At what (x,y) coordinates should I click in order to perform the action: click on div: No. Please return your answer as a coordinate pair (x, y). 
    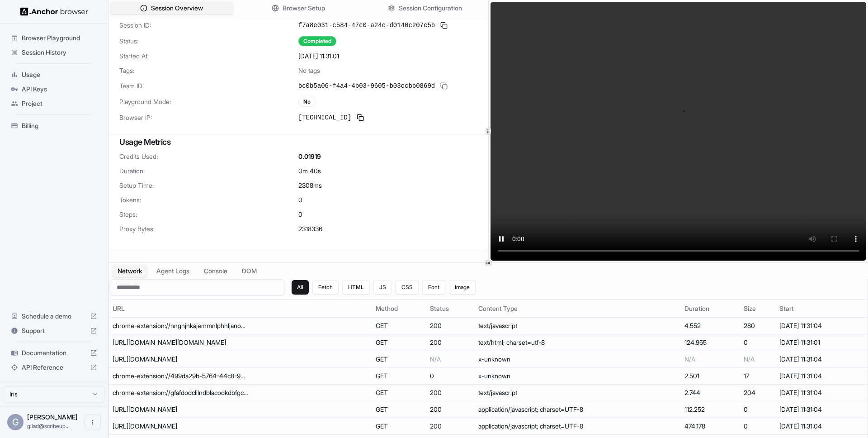
    Looking at the image, I should click on (307, 102).